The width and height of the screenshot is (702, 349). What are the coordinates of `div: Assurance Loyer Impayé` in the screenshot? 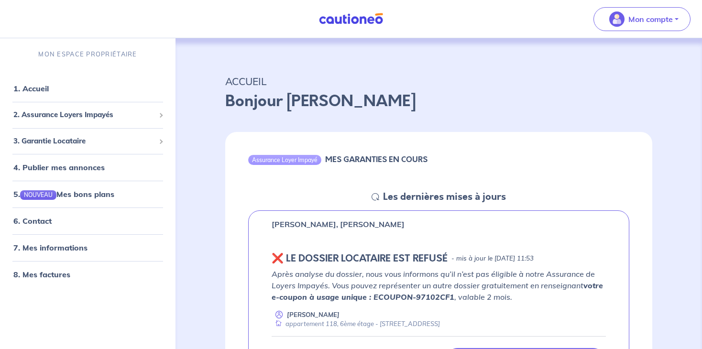 It's located at (285, 160).